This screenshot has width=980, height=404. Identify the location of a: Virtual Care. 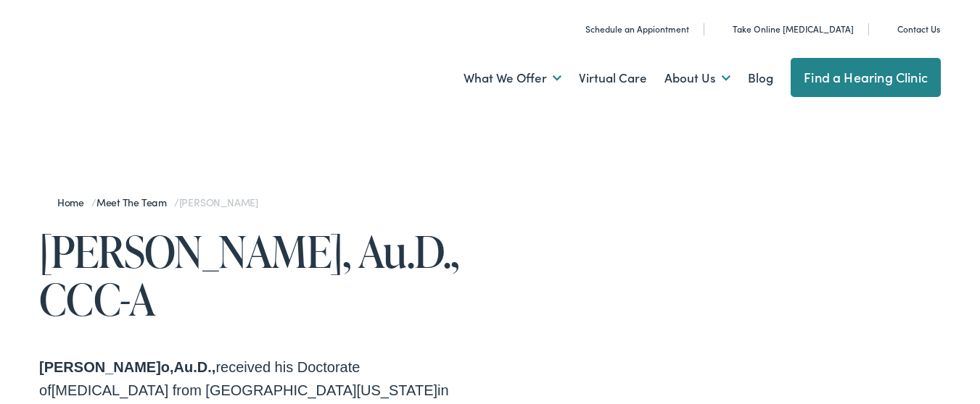
(613, 79).